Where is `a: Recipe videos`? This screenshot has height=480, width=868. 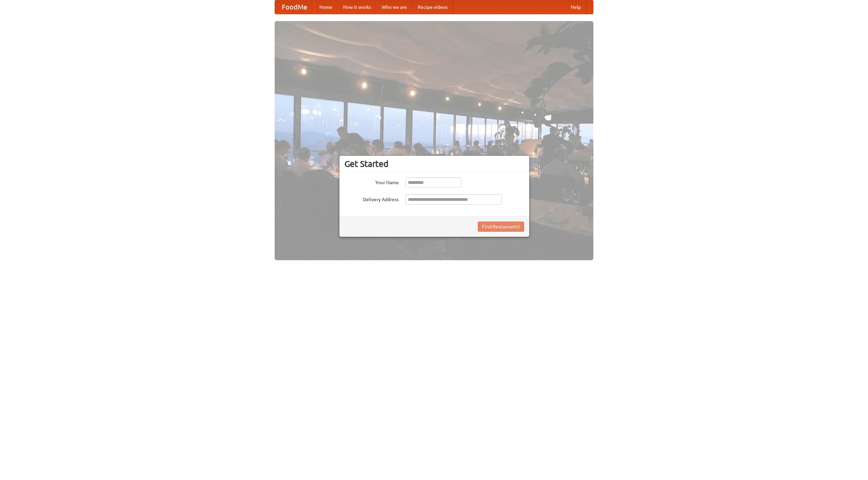
a: Recipe videos is located at coordinates (432, 7).